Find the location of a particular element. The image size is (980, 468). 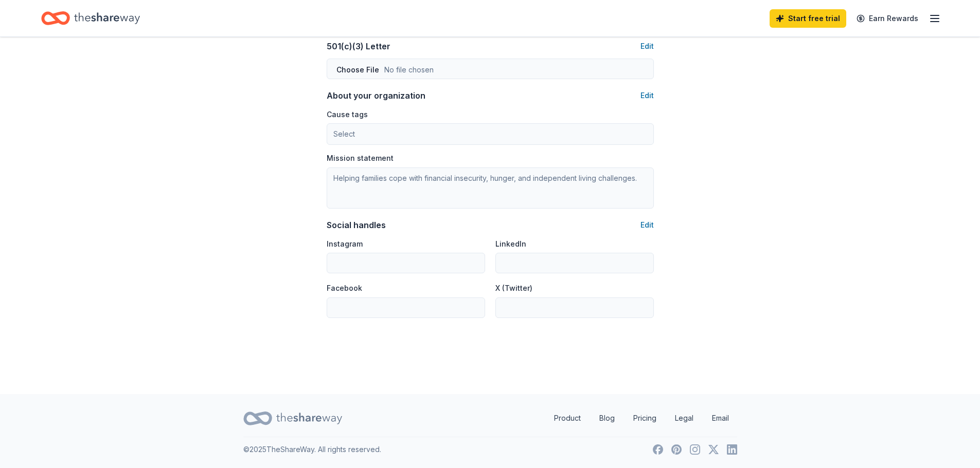

a: Blog is located at coordinates (607, 419).